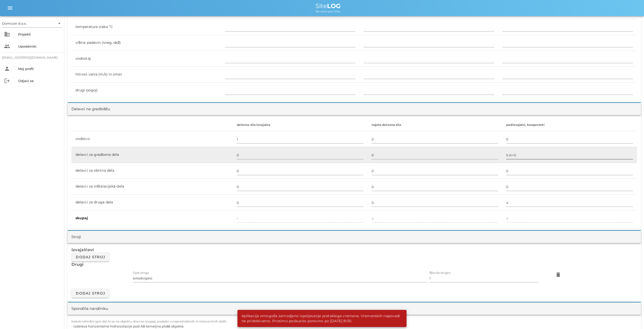 Image resolution: width=644 pixels, height=329 pixels. I want to click on h3: Izvajalčevi, so click(354, 250).